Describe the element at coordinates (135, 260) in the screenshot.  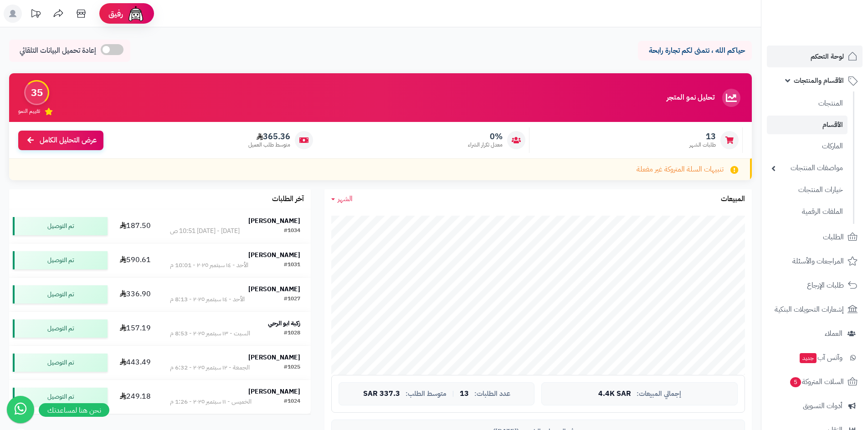
I see `td: 590.61` at that location.